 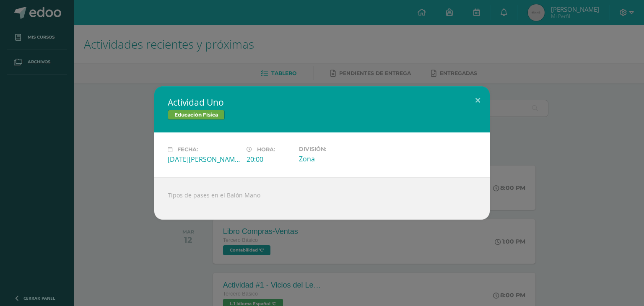 I want to click on label: División:, so click(x=335, y=149).